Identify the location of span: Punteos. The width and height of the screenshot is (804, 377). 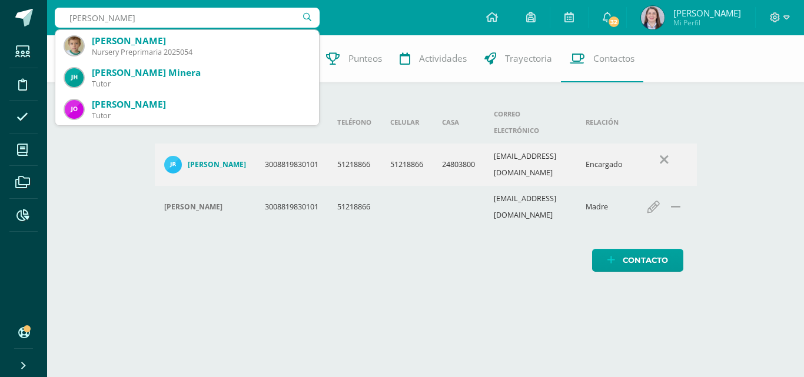
(365, 58).